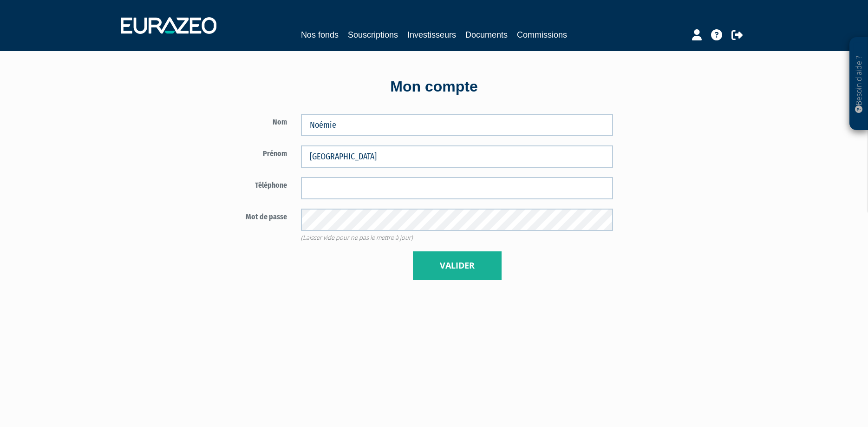  Describe the element at coordinates (240, 153) in the screenshot. I see `label: Prénom` at that location.